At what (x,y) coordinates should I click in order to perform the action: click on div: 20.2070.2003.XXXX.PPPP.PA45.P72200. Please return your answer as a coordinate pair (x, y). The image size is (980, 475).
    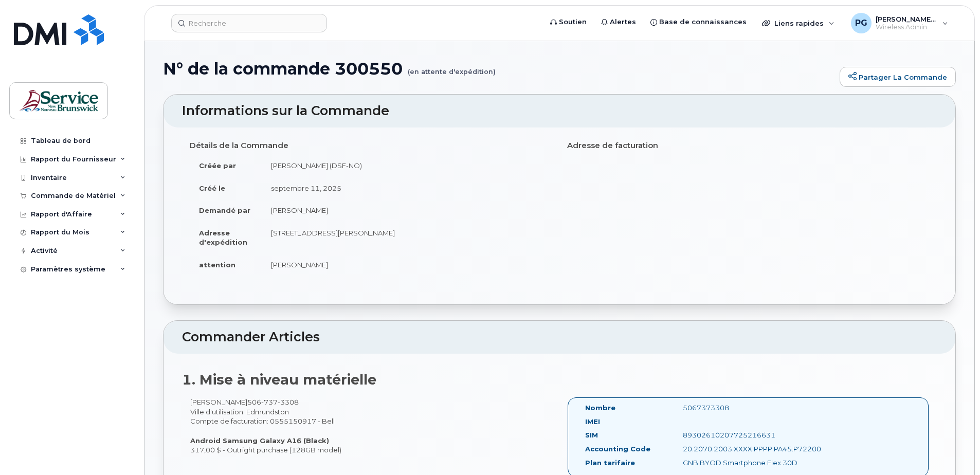
    Looking at the image, I should click on (744, 449).